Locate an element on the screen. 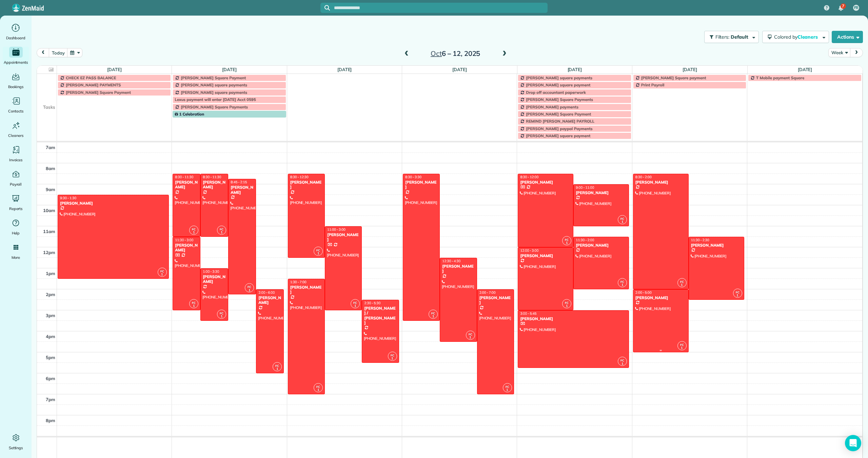 This screenshot has height=458, width=868. span: 10am is located at coordinates (49, 211).